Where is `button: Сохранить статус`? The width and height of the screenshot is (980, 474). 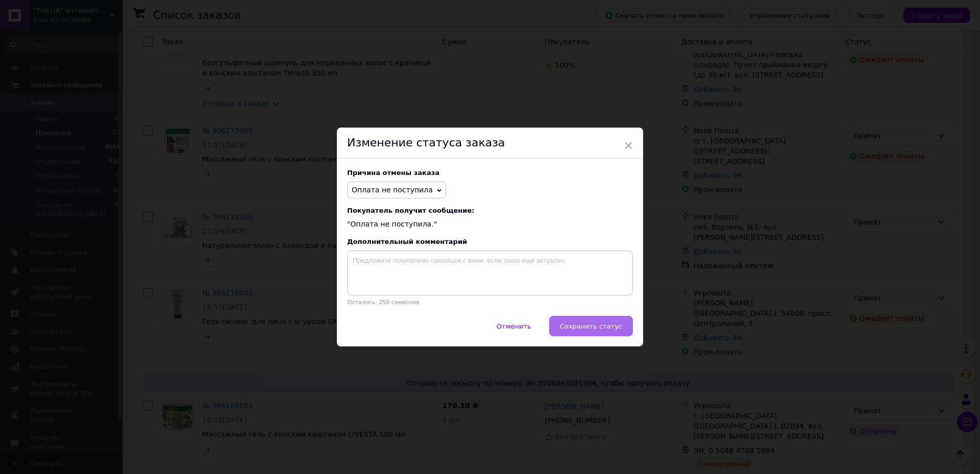
button: Сохранить статус is located at coordinates (591, 326).